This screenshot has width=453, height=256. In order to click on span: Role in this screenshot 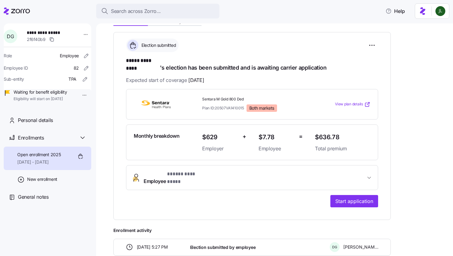, I will do `click(8, 56)`.